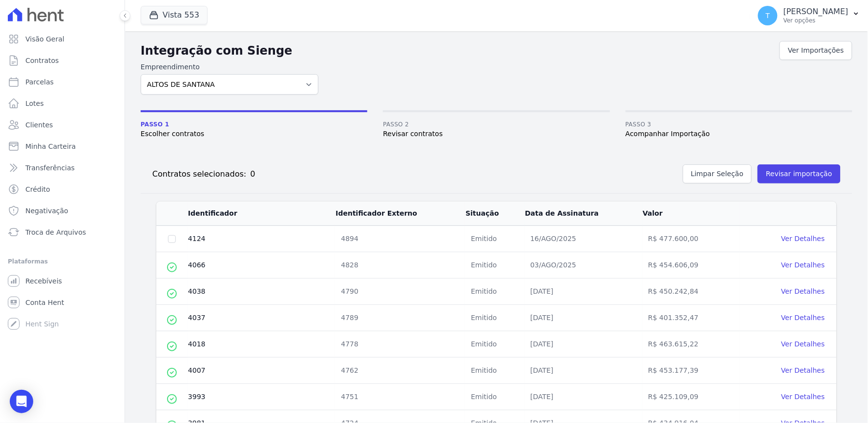 Image resolution: width=868 pixels, height=423 pixels. I want to click on th: Identificador Externo, so click(400, 213).